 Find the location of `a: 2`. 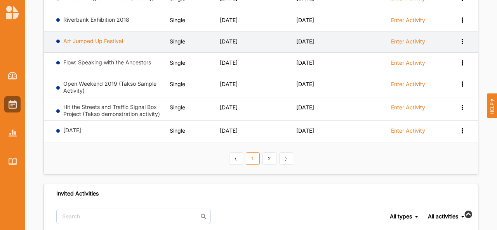

a: 2 is located at coordinates (270, 159).